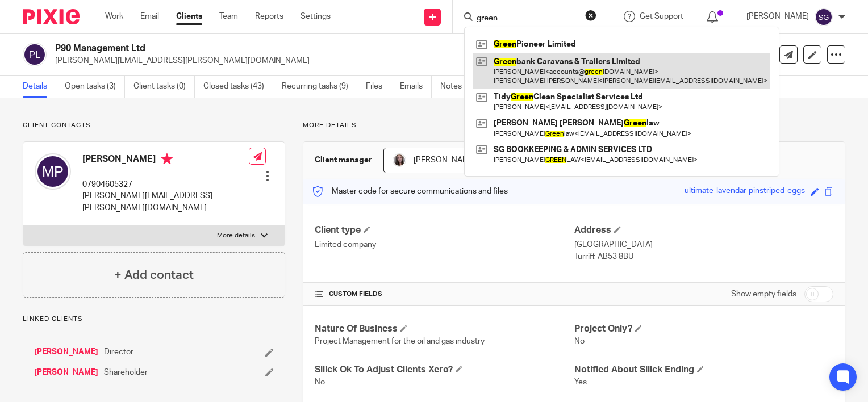 This screenshot has width=868, height=402. I want to click on img: Pixie, so click(51, 16).